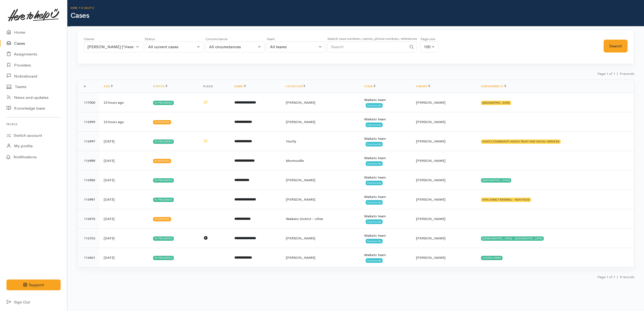 Image resolution: width=644 pixels, height=311 pixels. Describe the element at coordinates (295, 86) in the screenshot. I see `a: Location` at that location.